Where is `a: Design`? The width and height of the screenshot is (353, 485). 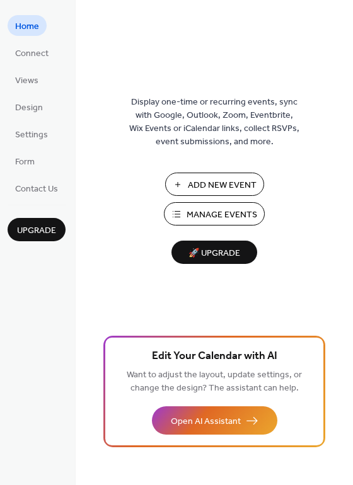 a: Design is located at coordinates (29, 107).